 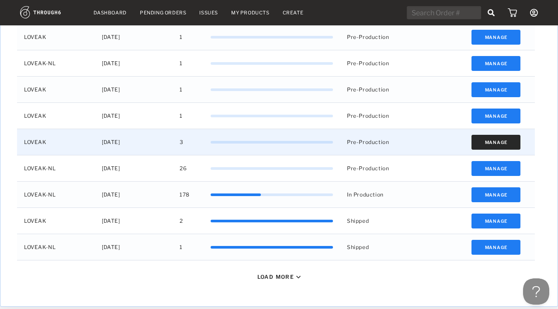 I want to click on span: 2, so click(x=181, y=221).